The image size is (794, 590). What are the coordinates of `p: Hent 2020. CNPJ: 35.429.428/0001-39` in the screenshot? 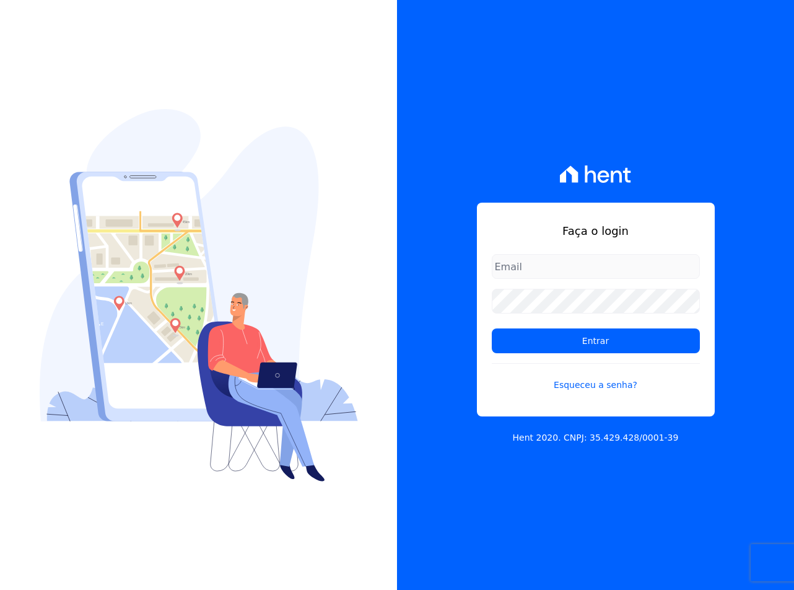 It's located at (596, 437).